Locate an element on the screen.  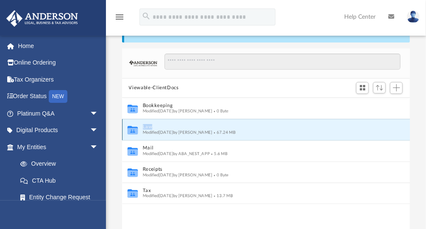
span: 5.6 MB is located at coordinates (219, 153).